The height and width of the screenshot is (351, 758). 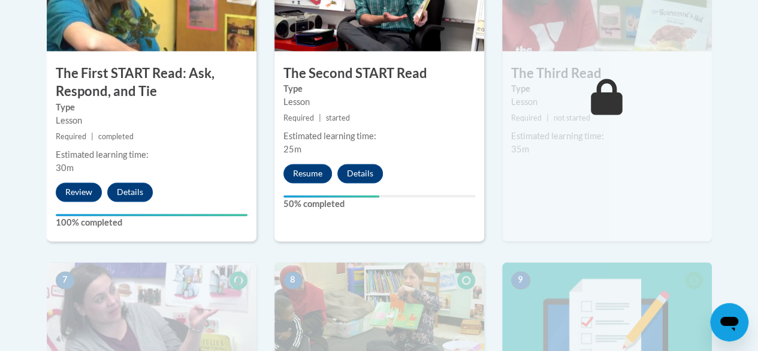 I want to click on h3: The Third Read, so click(x=607, y=73).